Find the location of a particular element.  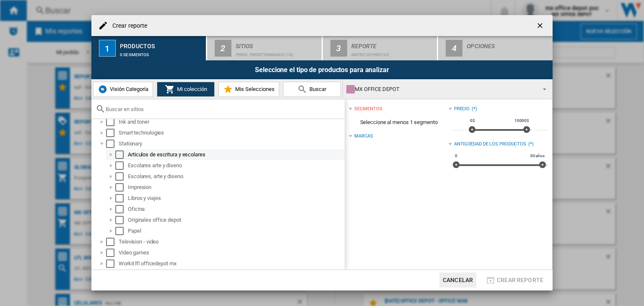

div: Impresion is located at coordinates (236, 187).